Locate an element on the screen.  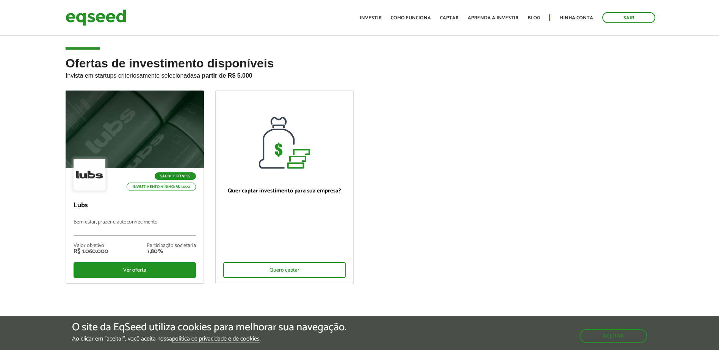
a: Investir is located at coordinates (371, 18).